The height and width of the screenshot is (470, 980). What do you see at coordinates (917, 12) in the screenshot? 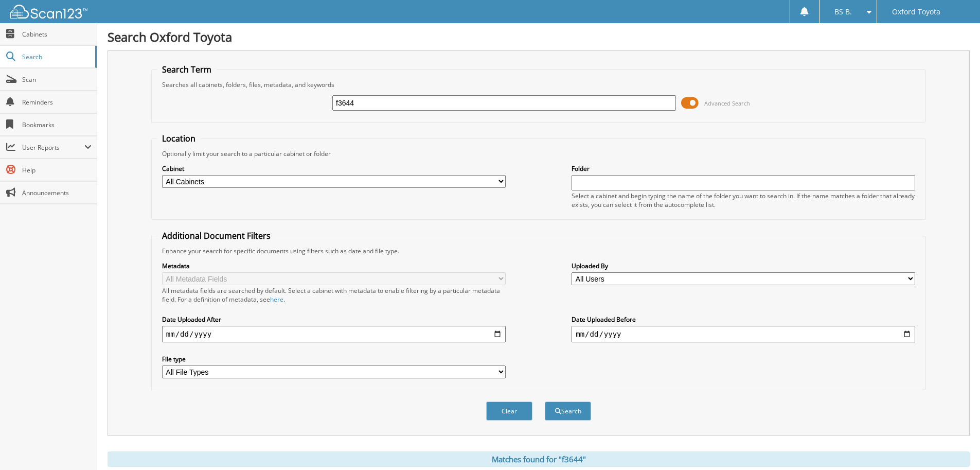
I see `span: Oxford Toyota` at bounding box center [917, 12].